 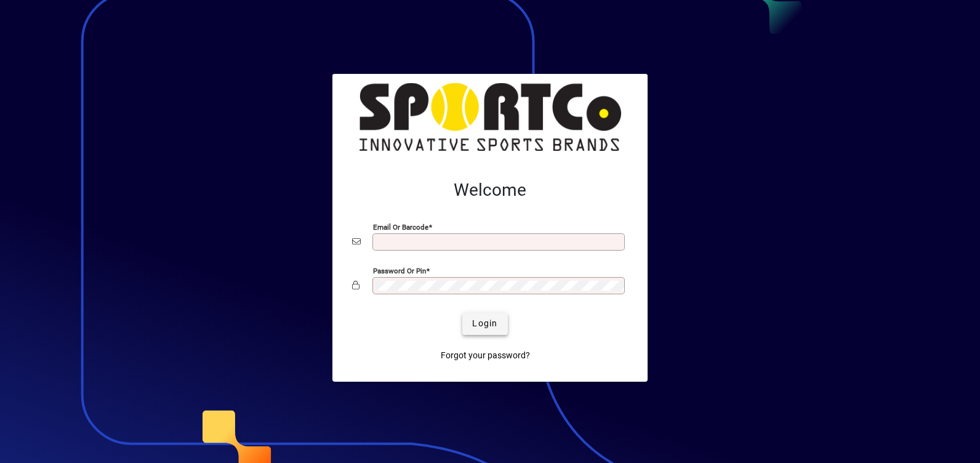 I want to click on span: Forgot your password?, so click(x=485, y=355).